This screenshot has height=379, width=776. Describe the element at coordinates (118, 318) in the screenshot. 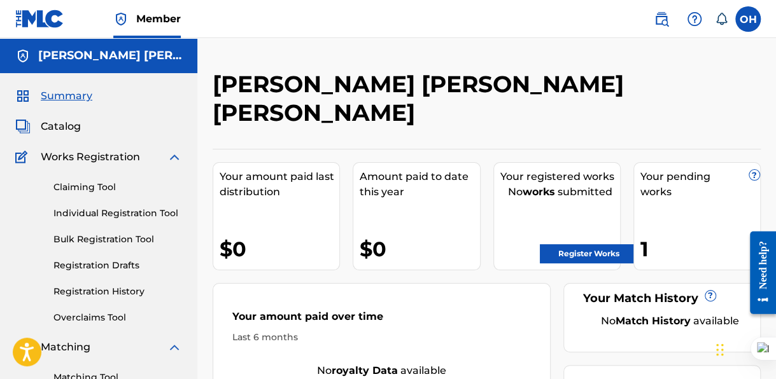

I see `a: Overclaims Tool` at that location.